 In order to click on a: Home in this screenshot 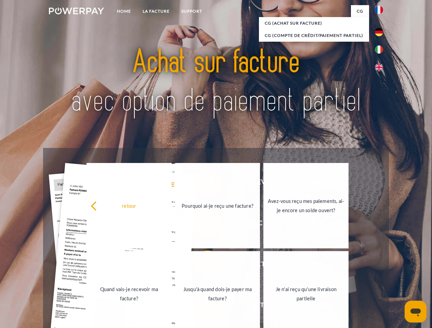, I will do `click(124, 11)`.